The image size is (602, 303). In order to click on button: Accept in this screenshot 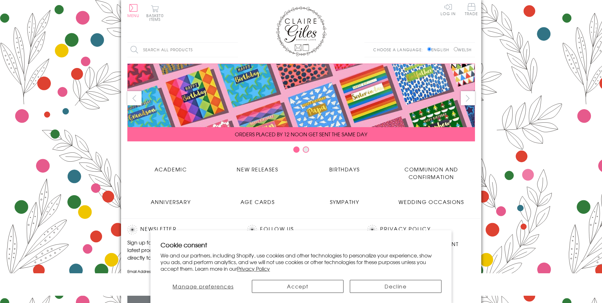, I will do `click(298, 286)`.